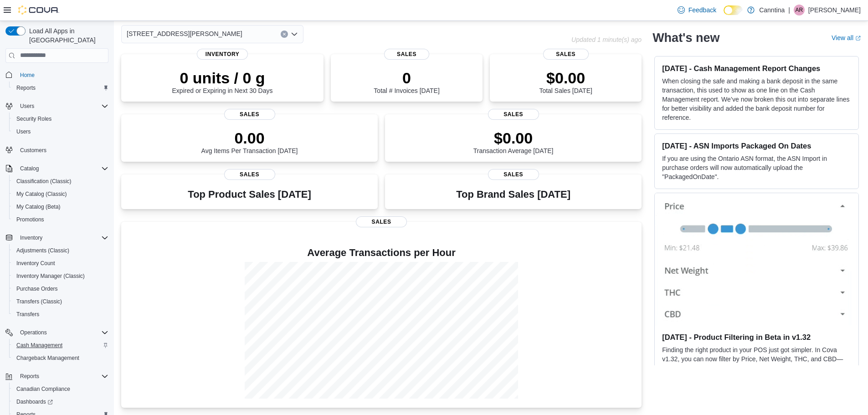 The image size is (868, 415). Describe the element at coordinates (39, 10) in the screenshot. I see `img: Cova` at that location.